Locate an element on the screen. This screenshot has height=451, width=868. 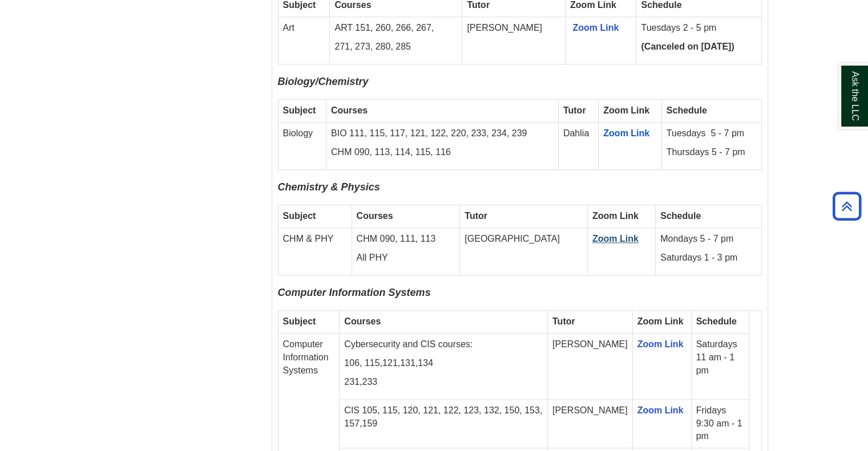
span: Computer Information Systems is located at coordinates (354, 292).